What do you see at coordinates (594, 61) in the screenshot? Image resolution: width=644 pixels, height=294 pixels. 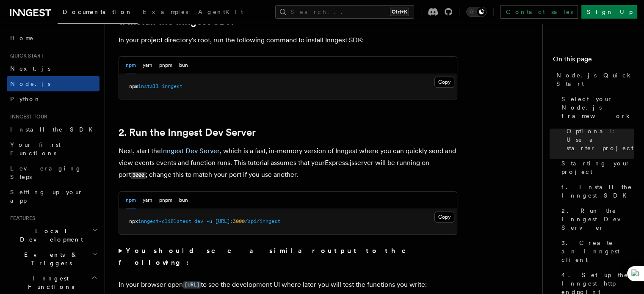 I see `h4: On this page` at bounding box center [594, 61].